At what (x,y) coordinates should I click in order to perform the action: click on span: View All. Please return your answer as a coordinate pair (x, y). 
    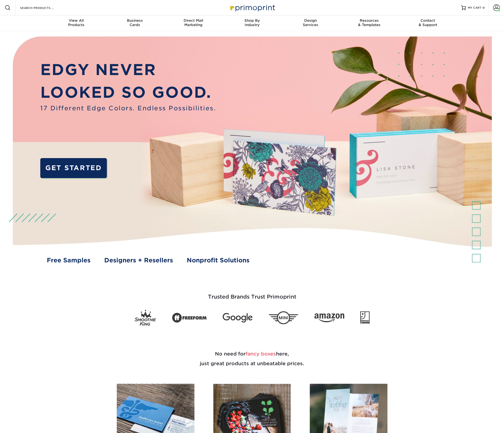
    Looking at the image, I should click on (76, 21).